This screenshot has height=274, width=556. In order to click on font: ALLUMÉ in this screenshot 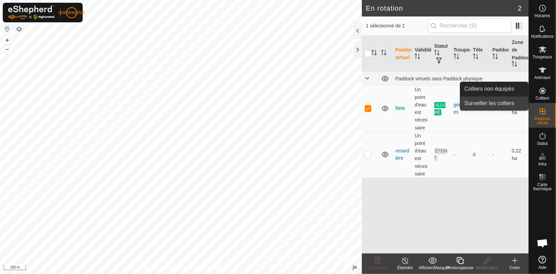, I will do `click(440, 108)`.